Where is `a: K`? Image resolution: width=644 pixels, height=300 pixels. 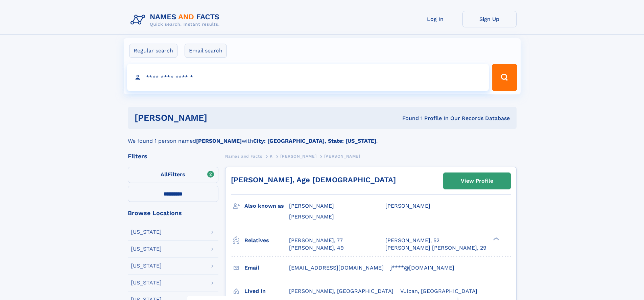 a: K is located at coordinates (271, 156).